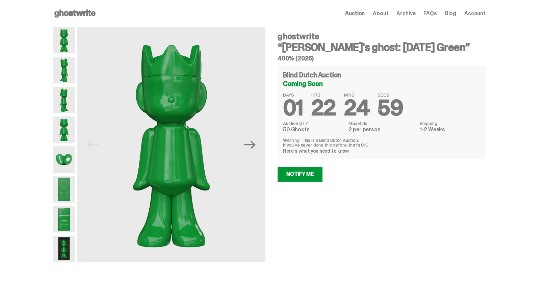 Image resolution: width=544 pixels, height=287 pixels. What do you see at coordinates (316, 151) in the screenshot?
I see `a: Here's what you need to know` at bounding box center [316, 151].